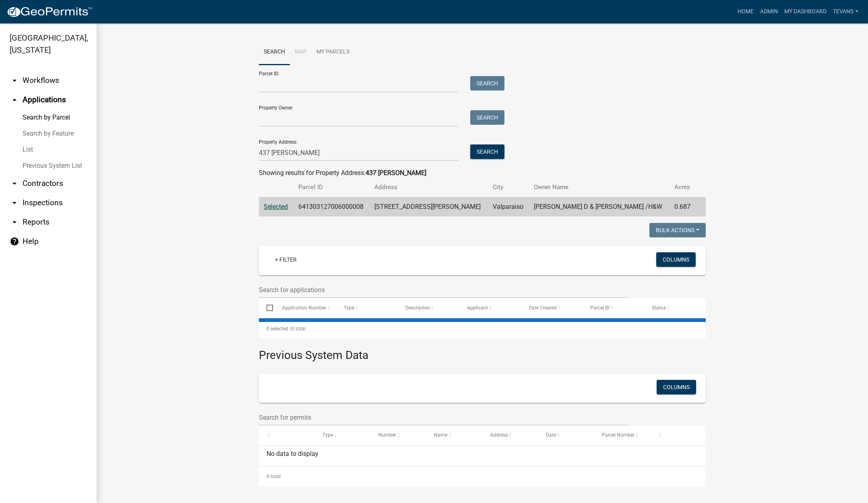  I want to click on i: help, so click(15, 241).